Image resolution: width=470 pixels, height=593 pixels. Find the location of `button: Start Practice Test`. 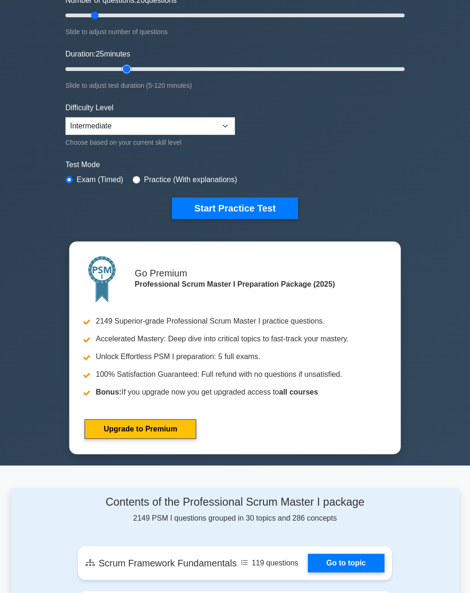

button: Start Practice Test is located at coordinates (235, 208).